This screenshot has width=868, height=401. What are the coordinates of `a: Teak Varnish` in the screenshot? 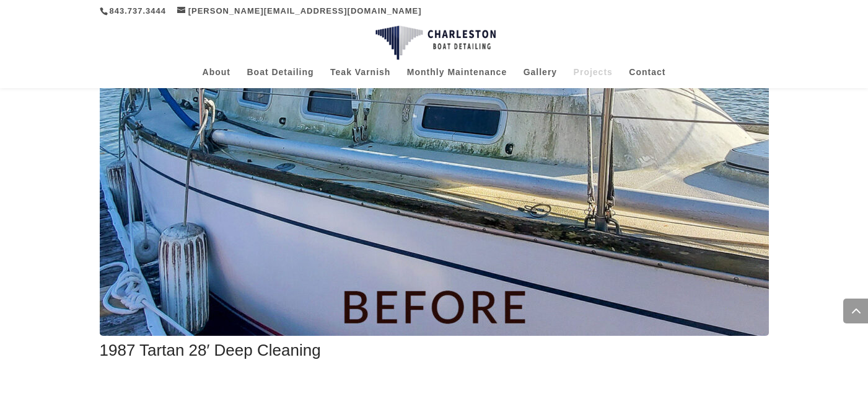 It's located at (360, 78).